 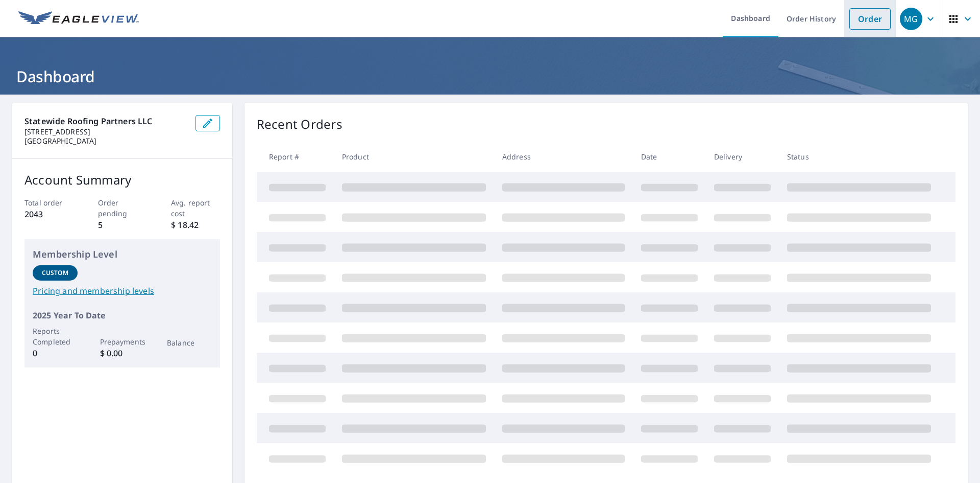 I want to click on p: Total order, so click(x=49, y=203).